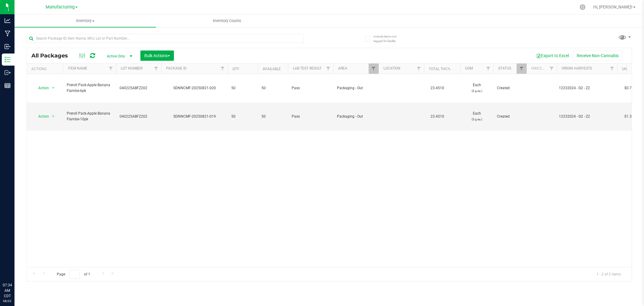 The image size is (644, 306). Describe the element at coordinates (577, 68) in the screenshot. I see `a: Origin Harvests` at that location.